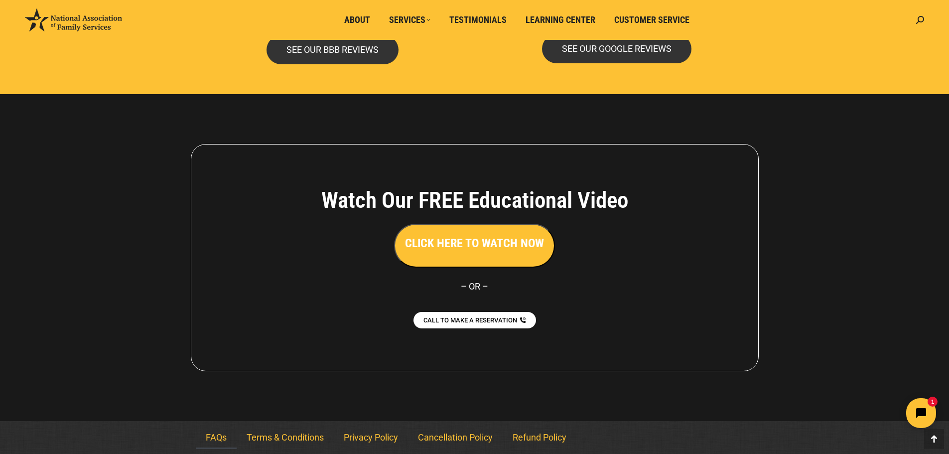  I want to click on span: SEE OUR GOOGLE REVIEWS, so click(617, 49).